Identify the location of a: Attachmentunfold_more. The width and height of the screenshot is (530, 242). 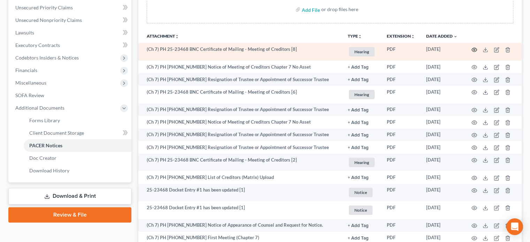
(163, 36).